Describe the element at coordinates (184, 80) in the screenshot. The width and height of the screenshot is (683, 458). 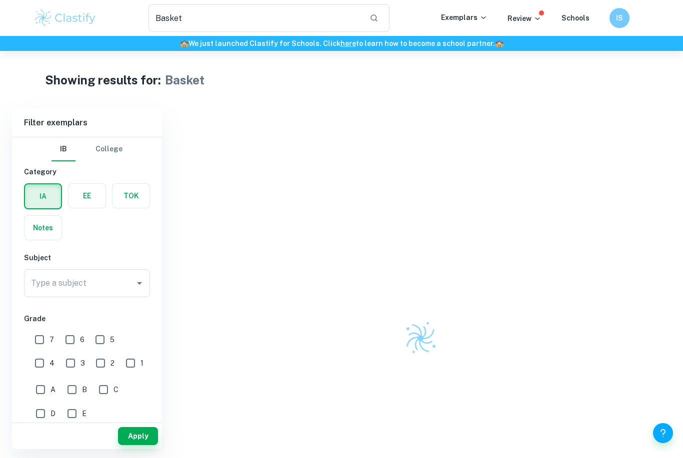
I see `h1: Basket` at that location.